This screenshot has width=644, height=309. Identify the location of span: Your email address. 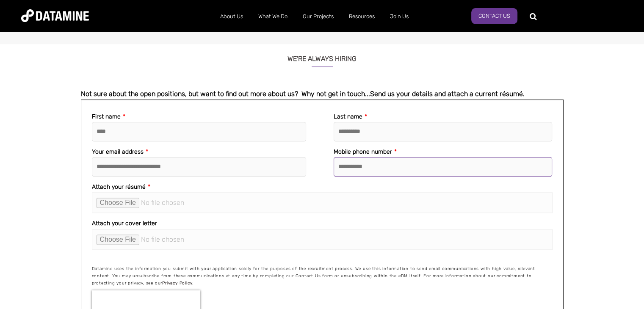
(118, 152).